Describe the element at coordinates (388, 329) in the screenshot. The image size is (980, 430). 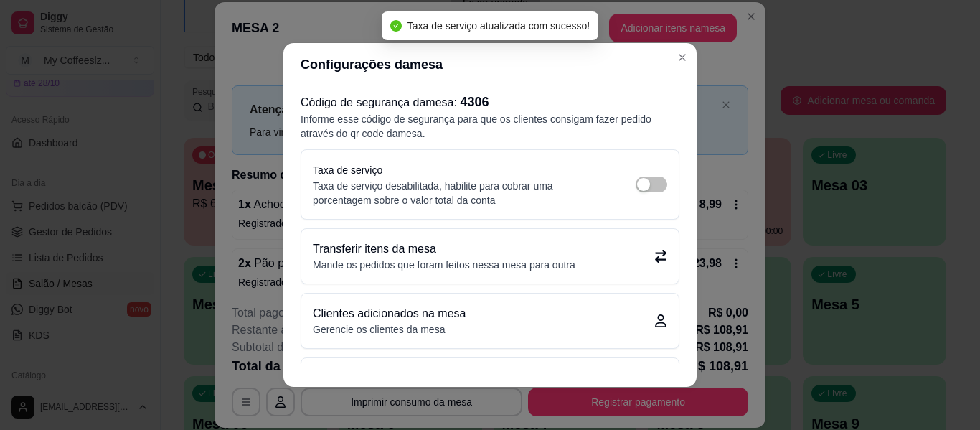
I see `p: Gerencie os clientes da mesa` at that location.